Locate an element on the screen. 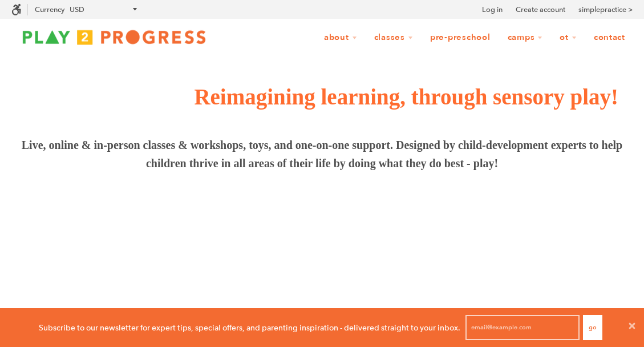 The height and width of the screenshot is (347, 644). a: Pre-Preschool is located at coordinates (460, 38).